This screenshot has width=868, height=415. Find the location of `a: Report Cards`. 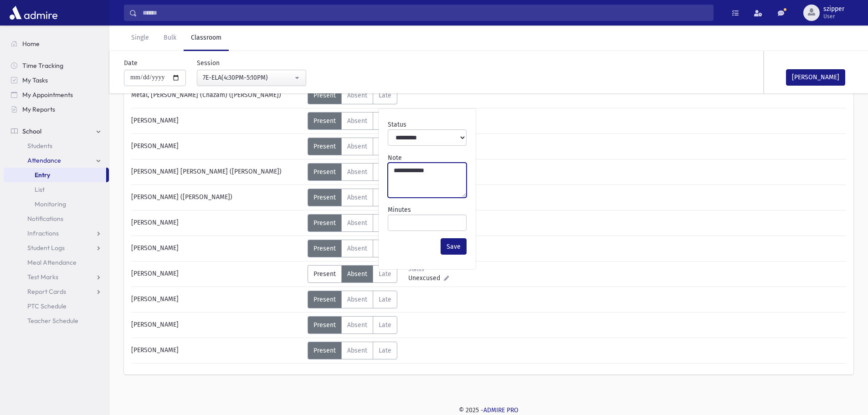

a: Report Cards is located at coordinates (56, 292).